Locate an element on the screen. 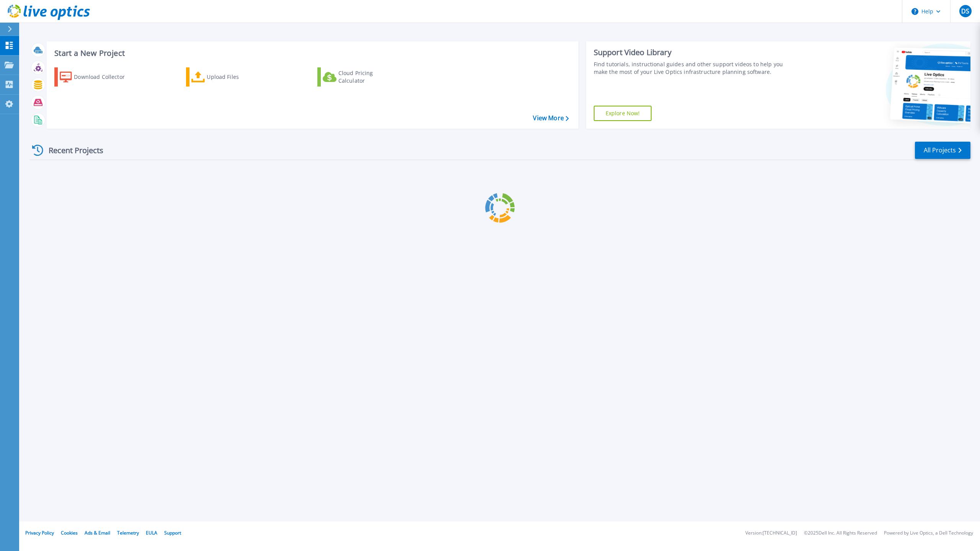 The width and height of the screenshot is (980, 551). span: DS is located at coordinates (965, 11).